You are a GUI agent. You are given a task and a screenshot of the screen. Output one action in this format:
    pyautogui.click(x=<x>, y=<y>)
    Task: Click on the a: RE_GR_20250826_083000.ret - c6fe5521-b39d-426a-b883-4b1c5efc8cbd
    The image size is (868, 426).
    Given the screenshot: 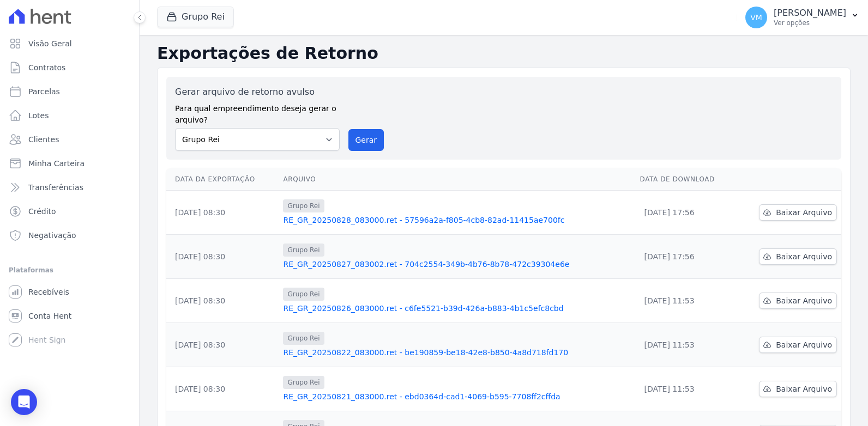 What is the action you would take?
    pyautogui.click(x=457, y=308)
    